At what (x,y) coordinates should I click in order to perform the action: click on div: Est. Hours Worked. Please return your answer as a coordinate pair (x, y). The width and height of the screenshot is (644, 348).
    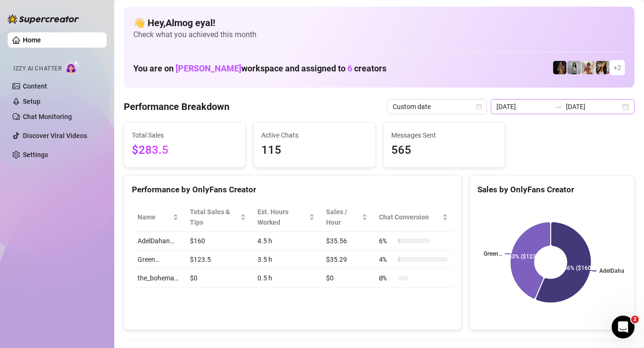
    Looking at the image, I should click on (282, 217).